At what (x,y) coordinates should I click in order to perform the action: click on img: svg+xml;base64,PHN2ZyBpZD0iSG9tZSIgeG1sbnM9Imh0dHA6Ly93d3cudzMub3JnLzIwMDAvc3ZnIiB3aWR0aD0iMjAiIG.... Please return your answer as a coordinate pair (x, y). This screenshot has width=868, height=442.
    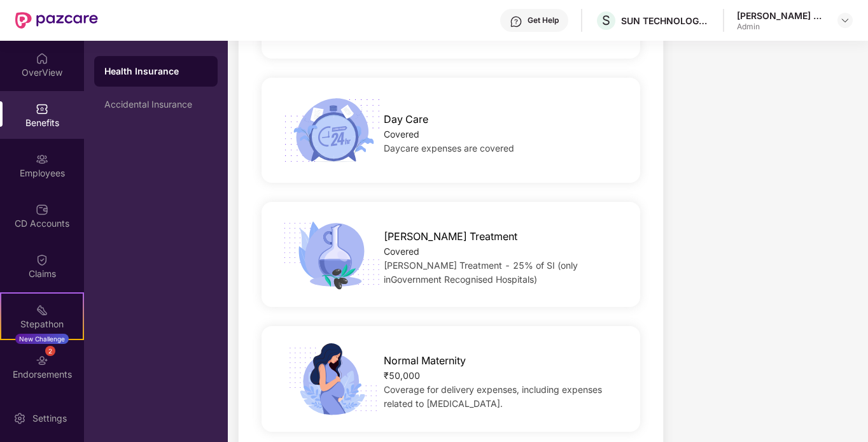
    Looking at the image, I should click on (42, 59).